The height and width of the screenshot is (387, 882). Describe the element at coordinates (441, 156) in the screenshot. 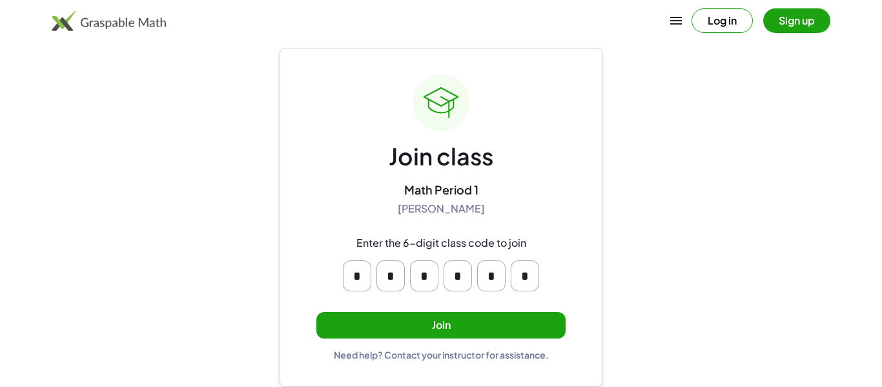

I see `div: Join class` at that location.